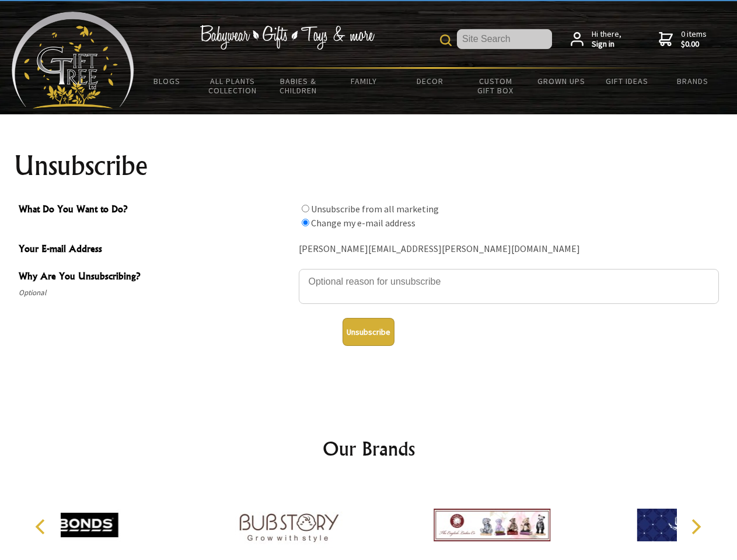 The width and height of the screenshot is (737, 560). Describe the element at coordinates (156, 250) in the screenshot. I see `span: Your E-mail Address` at that location.